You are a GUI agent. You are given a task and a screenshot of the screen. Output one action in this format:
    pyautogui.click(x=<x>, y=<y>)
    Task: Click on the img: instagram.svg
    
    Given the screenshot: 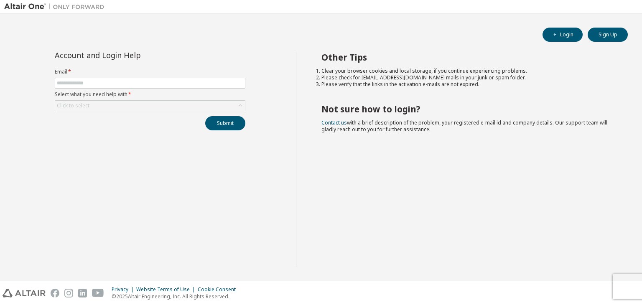 What is the action you would take?
    pyautogui.click(x=69, y=293)
    